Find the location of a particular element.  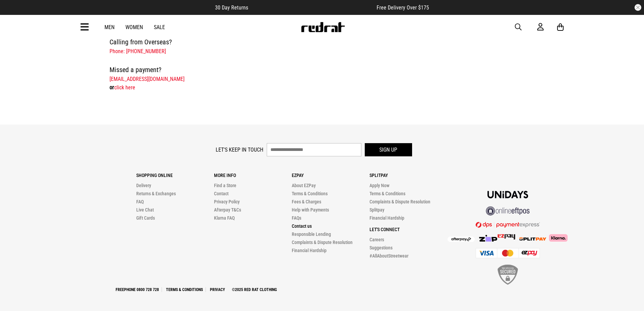

p: Ezpay is located at coordinates (331, 175).